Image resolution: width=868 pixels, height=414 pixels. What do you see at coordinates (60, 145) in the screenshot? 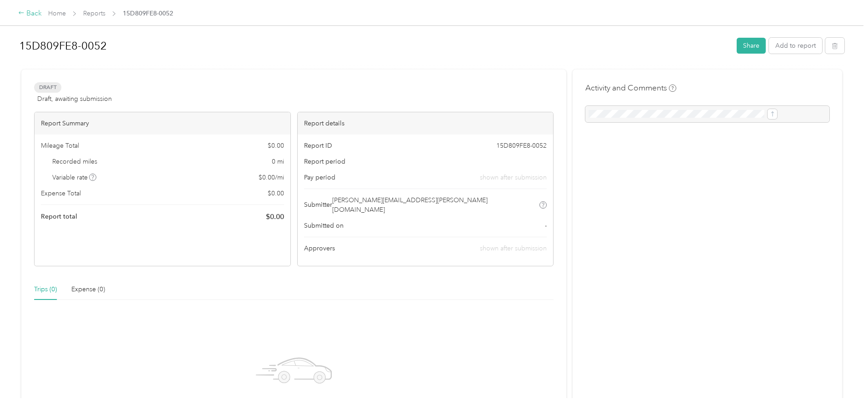
I see `span: Mileage Total` at bounding box center [60, 145].